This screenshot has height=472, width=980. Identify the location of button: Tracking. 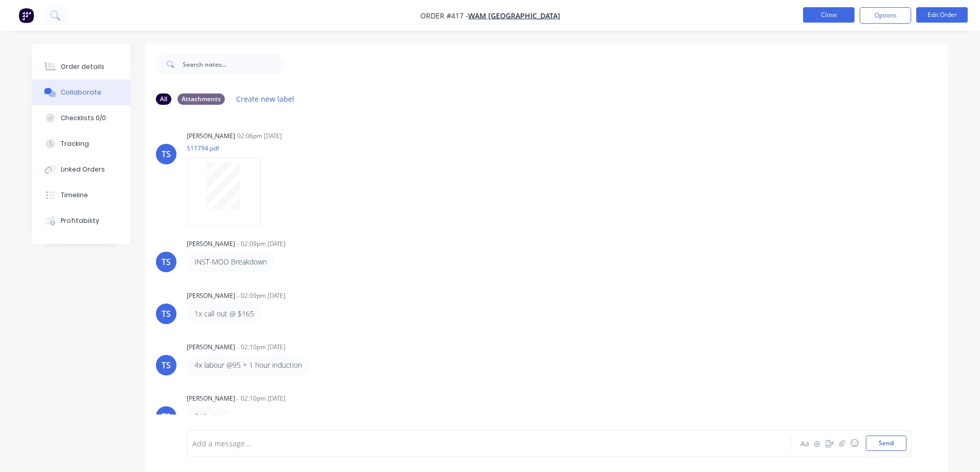
(82, 144).